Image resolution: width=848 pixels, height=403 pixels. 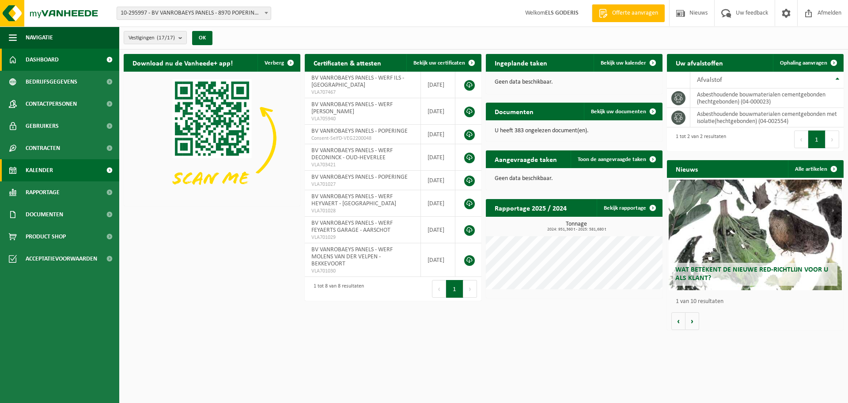 What do you see at coordinates (514, 111) in the screenshot?
I see `h2: Documenten` at bounding box center [514, 111].